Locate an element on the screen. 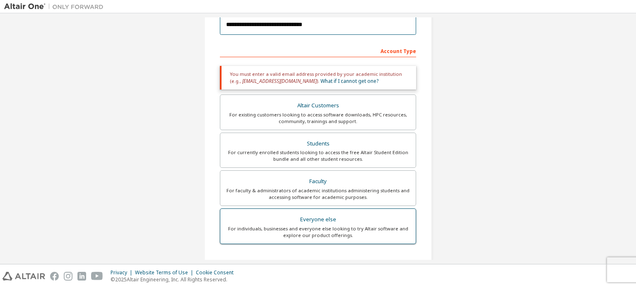 This screenshot has width=636, height=288. div: For currently enrolled students looking to access the free Altair Student Edition bundle and all ... is located at coordinates (318, 156).